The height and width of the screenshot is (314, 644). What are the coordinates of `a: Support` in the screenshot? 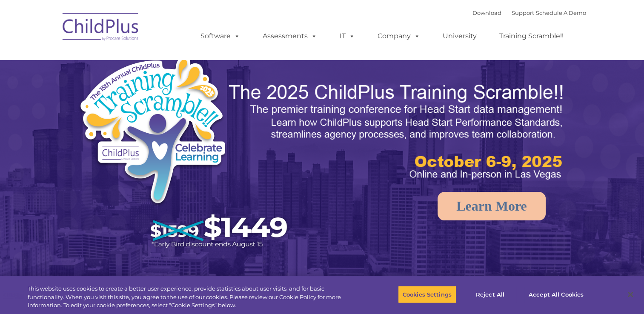 It's located at (522, 13).